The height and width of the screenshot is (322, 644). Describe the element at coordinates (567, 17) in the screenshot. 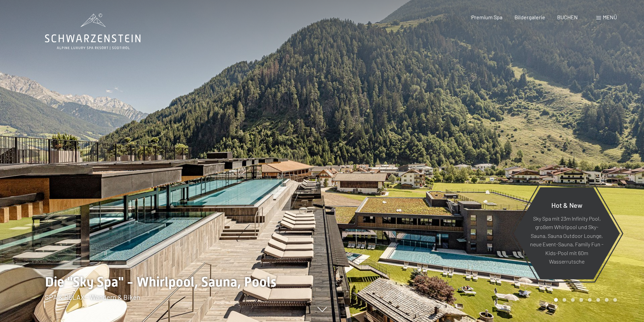

I see `a: BUCHEN` at that location.